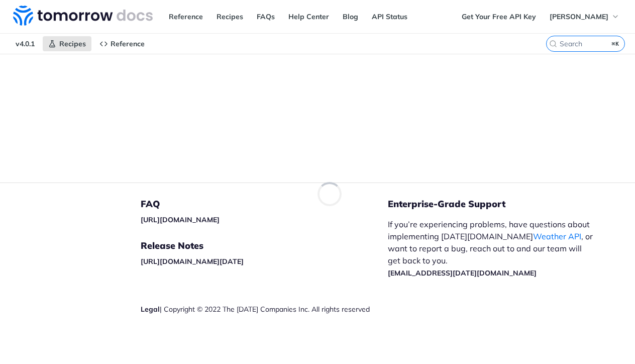  I want to click on kbd: ⌘K, so click(615, 43).